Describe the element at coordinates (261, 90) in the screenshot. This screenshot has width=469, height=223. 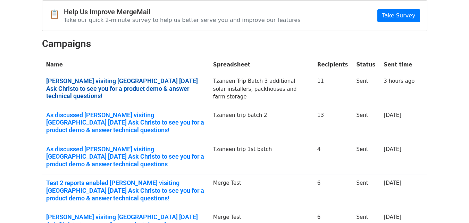
I see `td: Tzaneen Trip Batch 3 additional solar installers, packhouses and farm storage` at that location.